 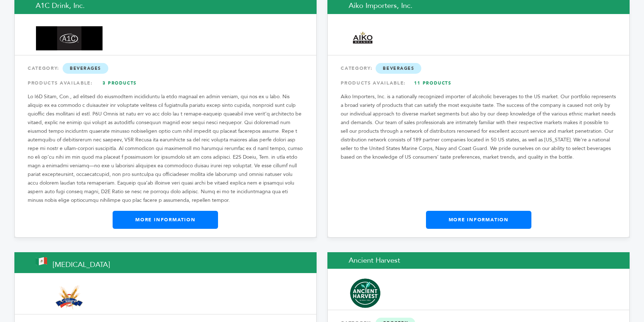 I want to click on img: Allegra, so click(x=69, y=297).